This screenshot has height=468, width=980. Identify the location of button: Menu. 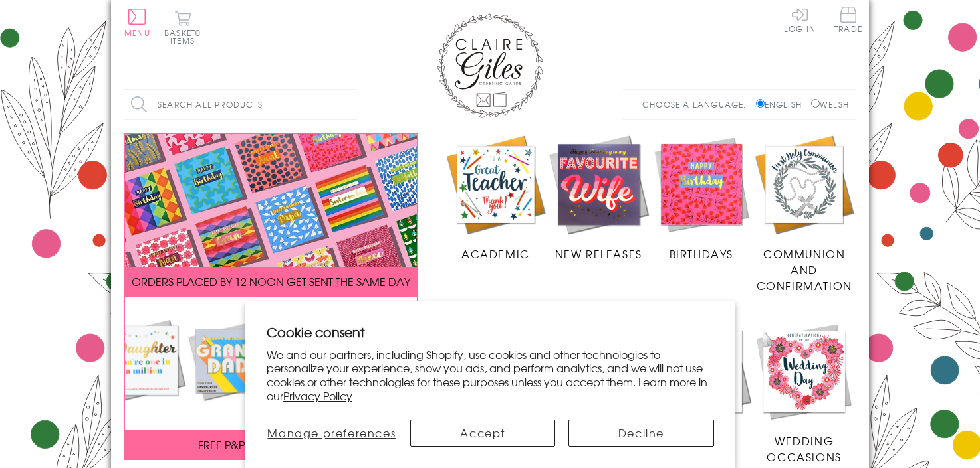
(137, 23).